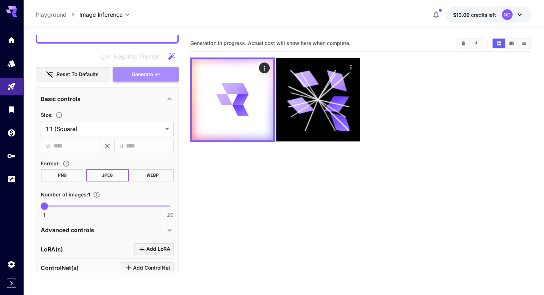 The width and height of the screenshot is (544, 295). Describe the element at coordinates (101, 15) in the screenshot. I see `span: Image Inference` at that location.